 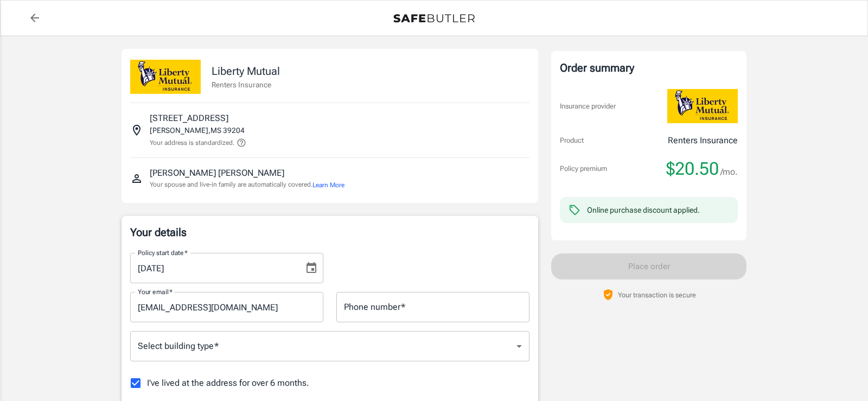 I want to click on label: Policy start date, so click(x=163, y=253).